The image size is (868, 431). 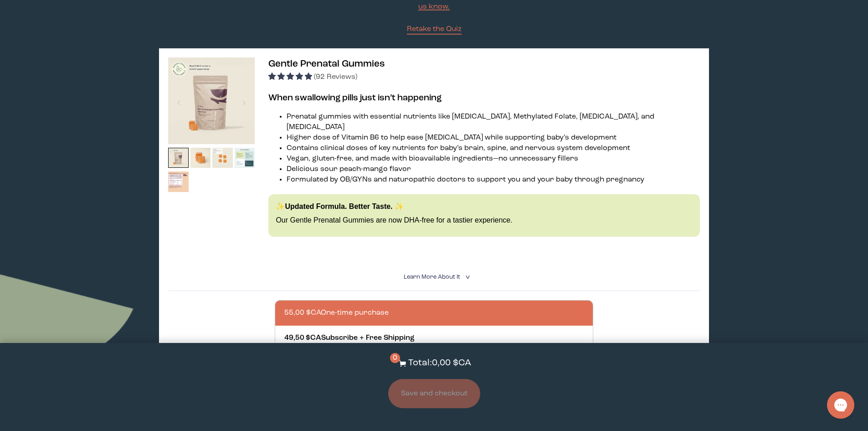 What do you see at coordinates (434, 393) in the screenshot?
I see `button: Save and checkout` at bounding box center [434, 393].